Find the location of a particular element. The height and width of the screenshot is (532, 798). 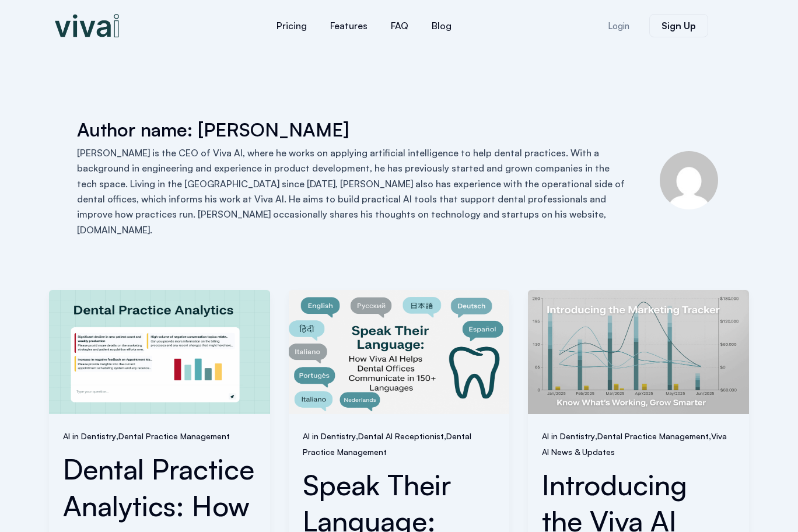

a: Viva AI News & Updates is located at coordinates (634, 443).